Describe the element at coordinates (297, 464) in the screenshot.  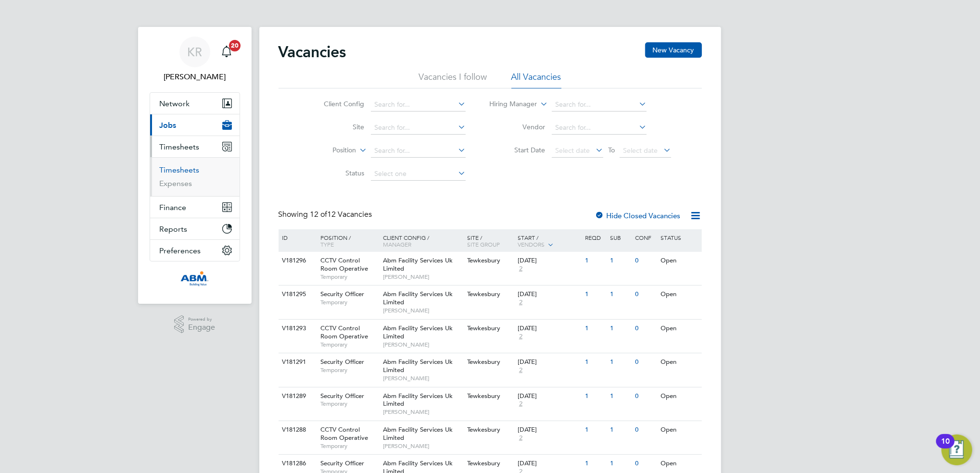
I see `div: V181286` at that location.